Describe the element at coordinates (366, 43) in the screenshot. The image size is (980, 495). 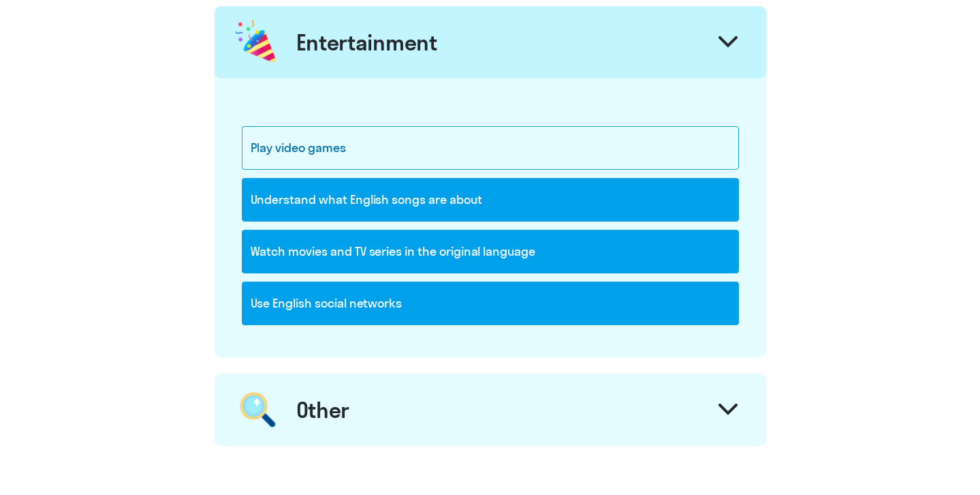
I see `div: Entertainment` at that location.